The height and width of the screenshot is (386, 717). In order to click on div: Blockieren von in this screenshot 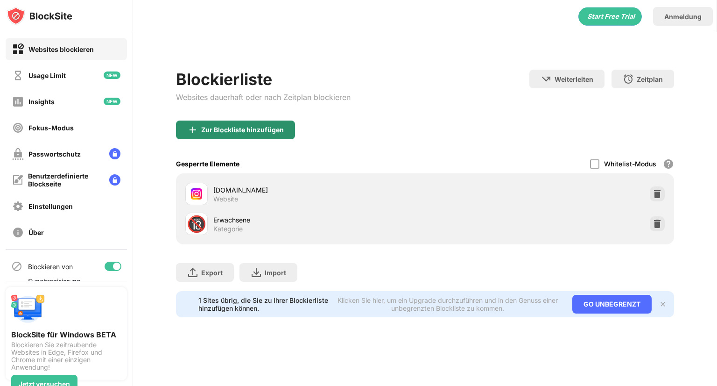, I will do `click(50, 266)`.